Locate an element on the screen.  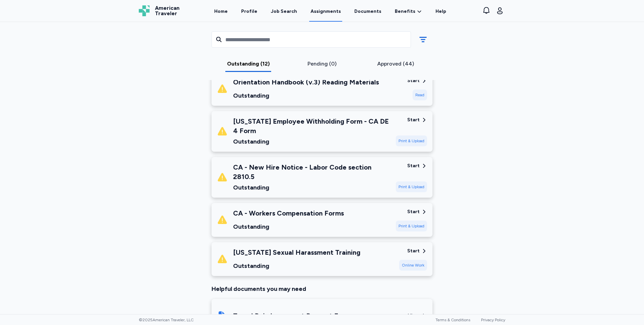
img: Logo is located at coordinates (144, 11).